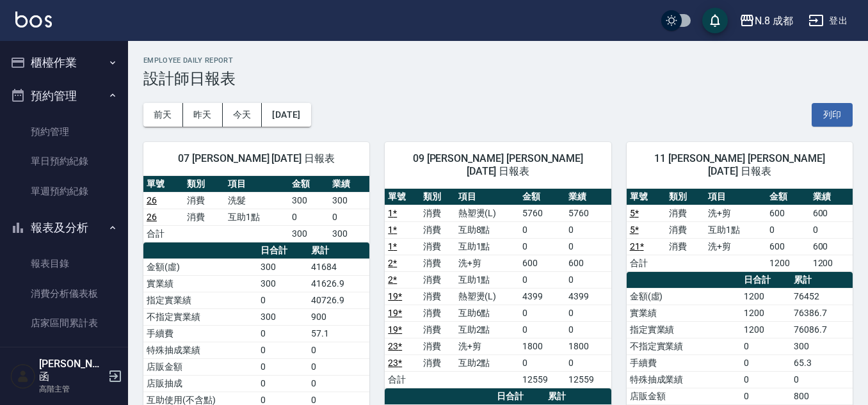 This screenshot has height=405, width=868. I want to click on td: 76452, so click(821, 296).